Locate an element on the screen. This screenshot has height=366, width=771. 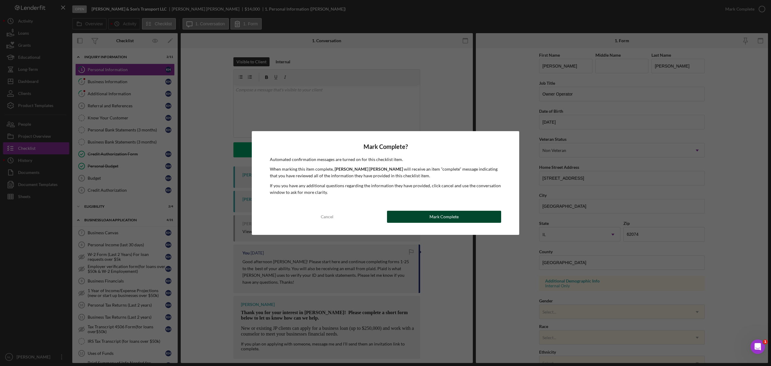
span: 1 is located at coordinates (765, 342).